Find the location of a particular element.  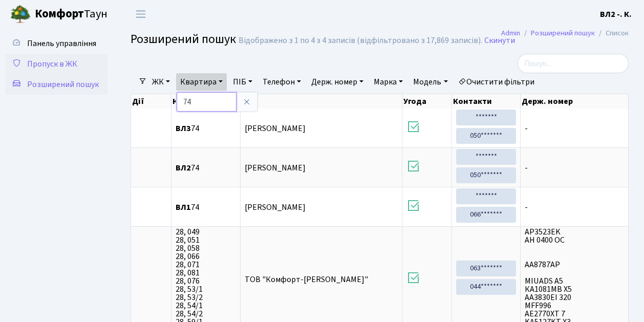

span: Таун is located at coordinates (71, 14).